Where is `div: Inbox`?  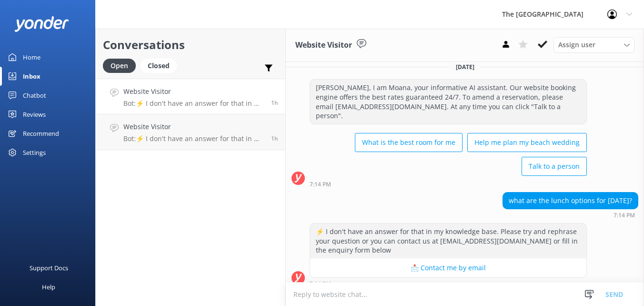
div: Inbox is located at coordinates (32, 76).